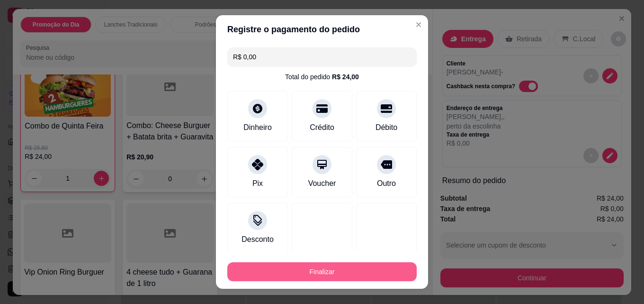 The height and width of the screenshot is (304, 644). I want to click on div: Voucher, so click(322, 184).